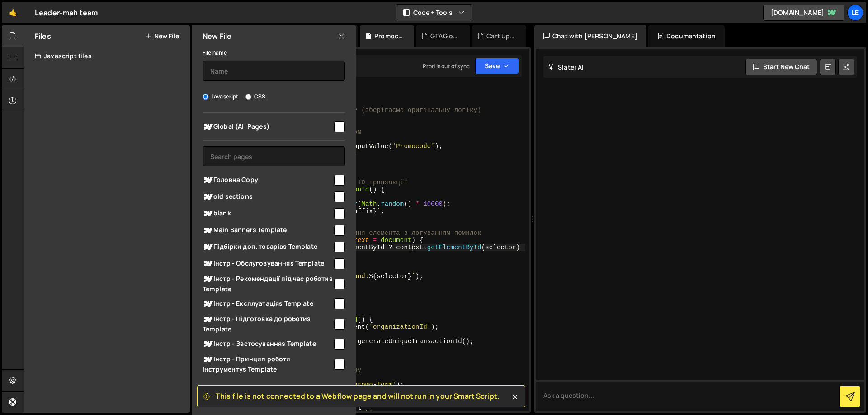 The width and height of the screenshot is (868, 415). What do you see at coordinates (686, 36) in the screenshot?
I see `div: Documentation` at bounding box center [686, 36].